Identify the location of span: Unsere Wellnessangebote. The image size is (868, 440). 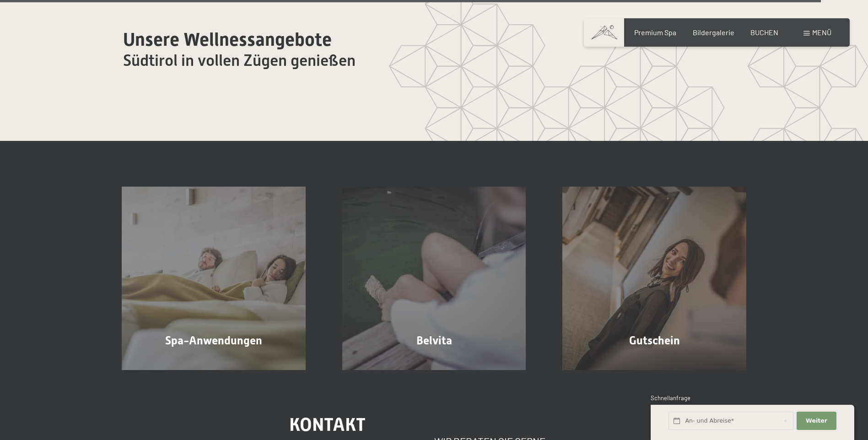
(228, 39).